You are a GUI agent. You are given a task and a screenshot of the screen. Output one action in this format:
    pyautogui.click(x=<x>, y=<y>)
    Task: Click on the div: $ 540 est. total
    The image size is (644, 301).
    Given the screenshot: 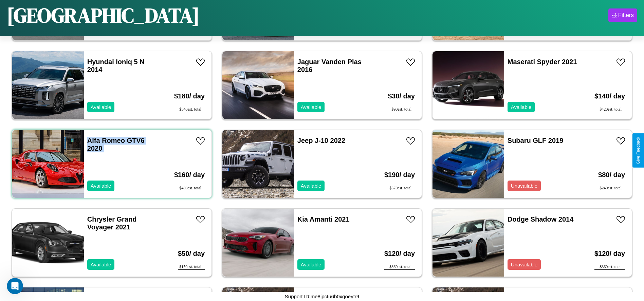 What is the action you would take?
    pyautogui.click(x=190, y=110)
    